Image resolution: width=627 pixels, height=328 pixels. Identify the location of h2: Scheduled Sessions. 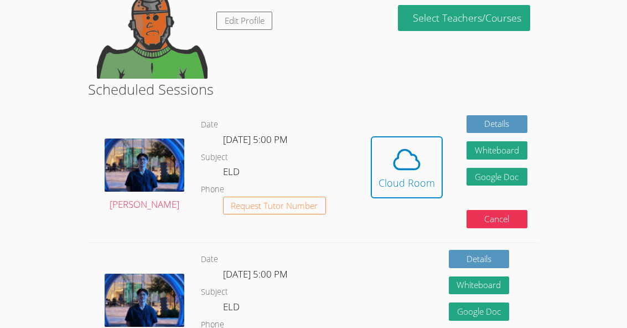
(314, 89).